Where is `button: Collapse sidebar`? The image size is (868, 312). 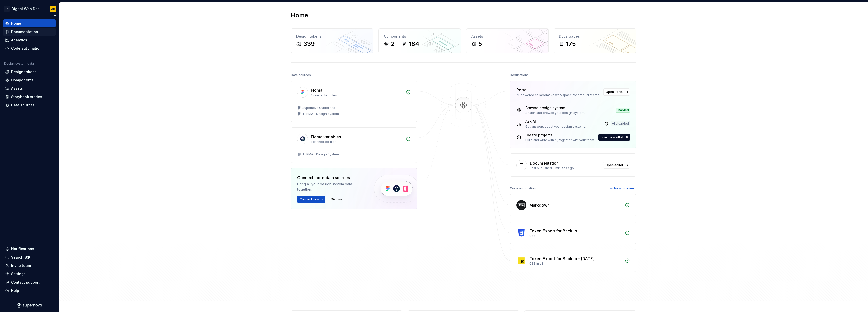 button: Collapse sidebar is located at coordinates (55, 15).